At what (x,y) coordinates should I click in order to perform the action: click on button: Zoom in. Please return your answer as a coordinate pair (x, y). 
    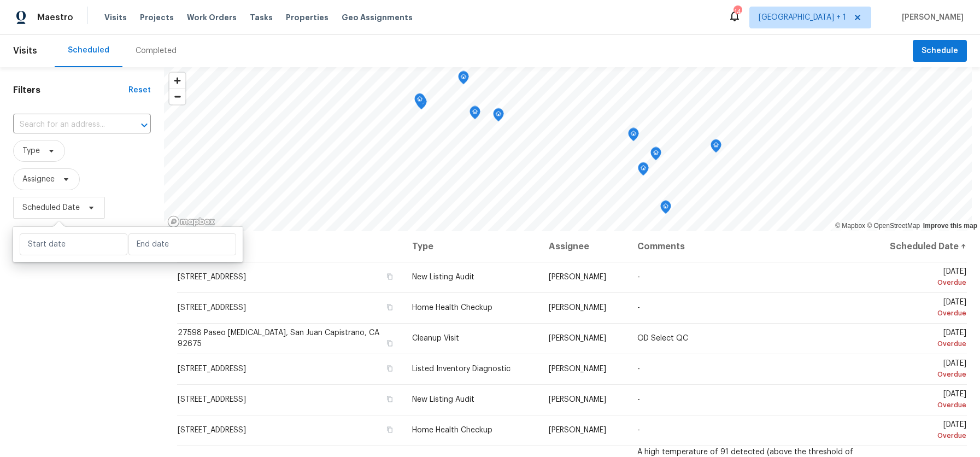
    Looking at the image, I should click on (177, 80).